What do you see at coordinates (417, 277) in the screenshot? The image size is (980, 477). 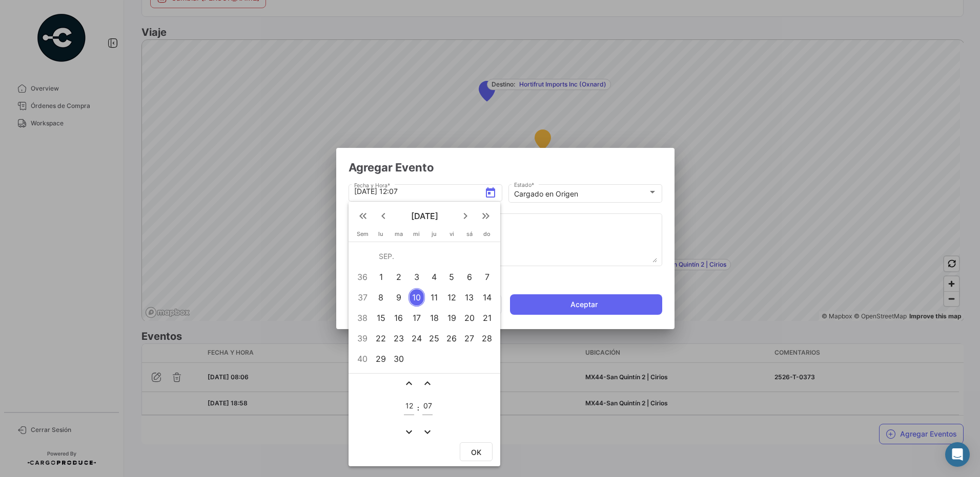 I see `div: 3` at bounding box center [417, 277].